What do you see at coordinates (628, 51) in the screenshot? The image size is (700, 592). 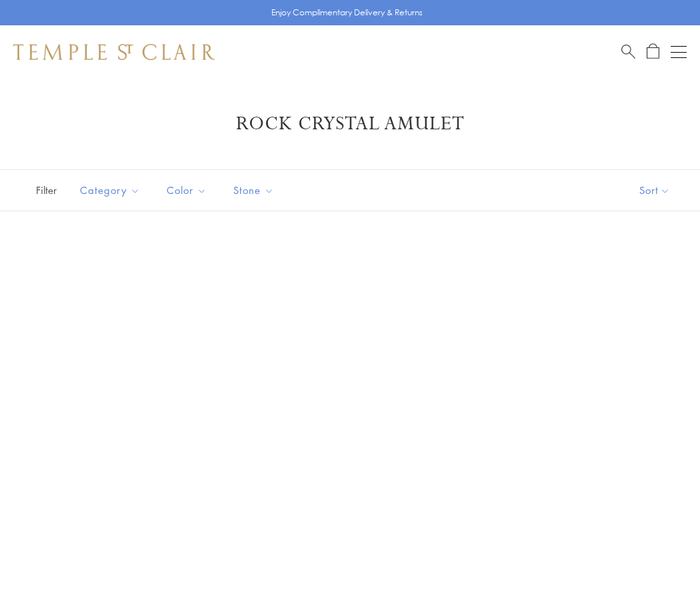 I see `a: Search` at bounding box center [628, 51].